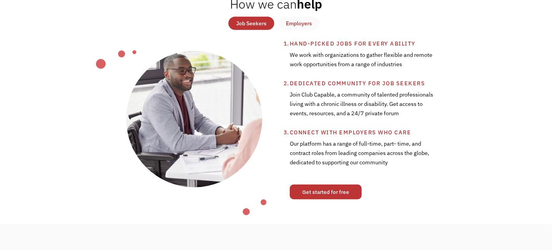 Image resolution: width=552 pixels, height=250 pixels. Describe the element at coordinates (326, 192) in the screenshot. I see `a: Get started for free` at that location.